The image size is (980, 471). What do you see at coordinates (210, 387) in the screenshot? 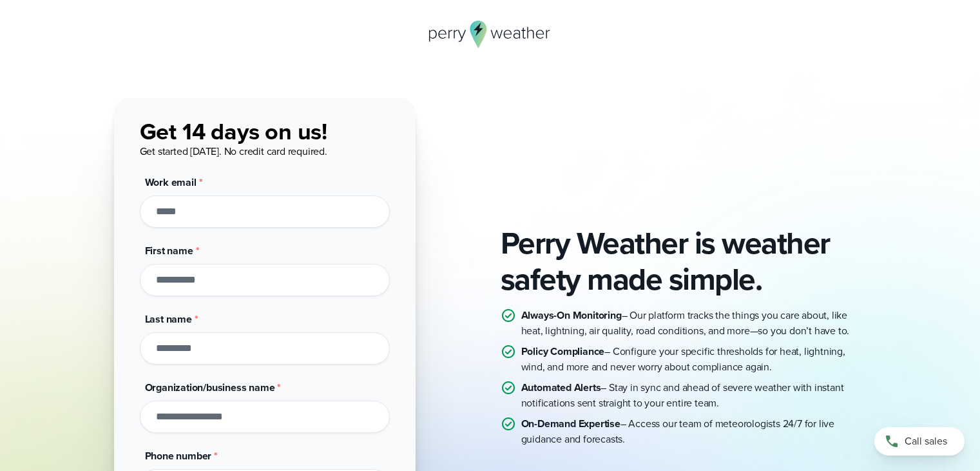
I see `span: Organization/business name` at bounding box center [210, 387].